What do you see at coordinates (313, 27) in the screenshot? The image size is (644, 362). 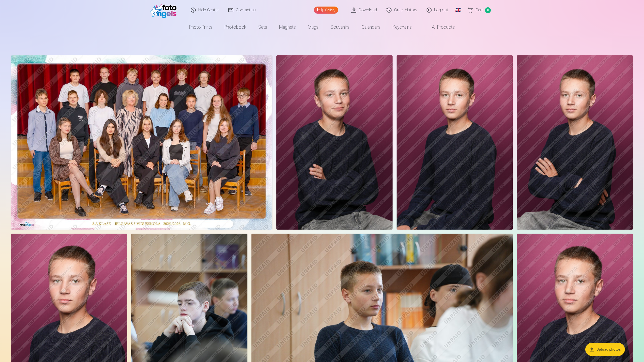 I see `a: Mugs` at bounding box center [313, 27].